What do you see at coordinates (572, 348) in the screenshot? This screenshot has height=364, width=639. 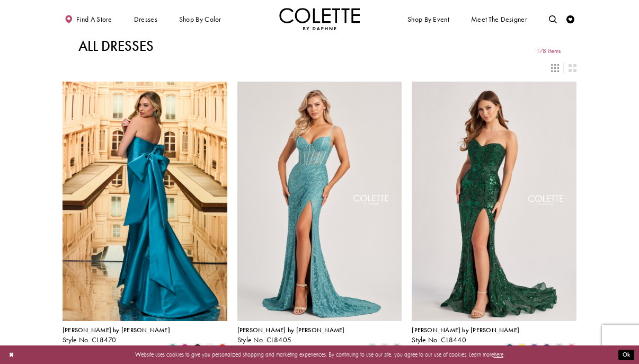 I see `i: Cotton Candy` at bounding box center [572, 348].